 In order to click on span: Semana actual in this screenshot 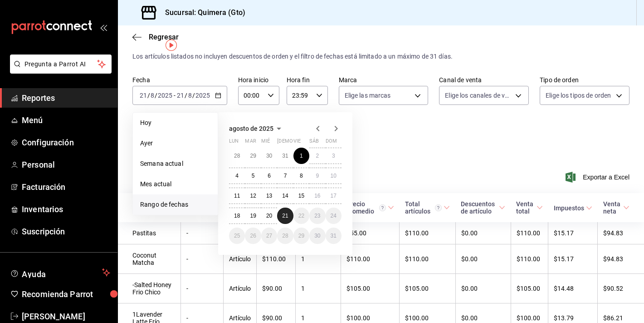, I will do `click(175, 164)`.